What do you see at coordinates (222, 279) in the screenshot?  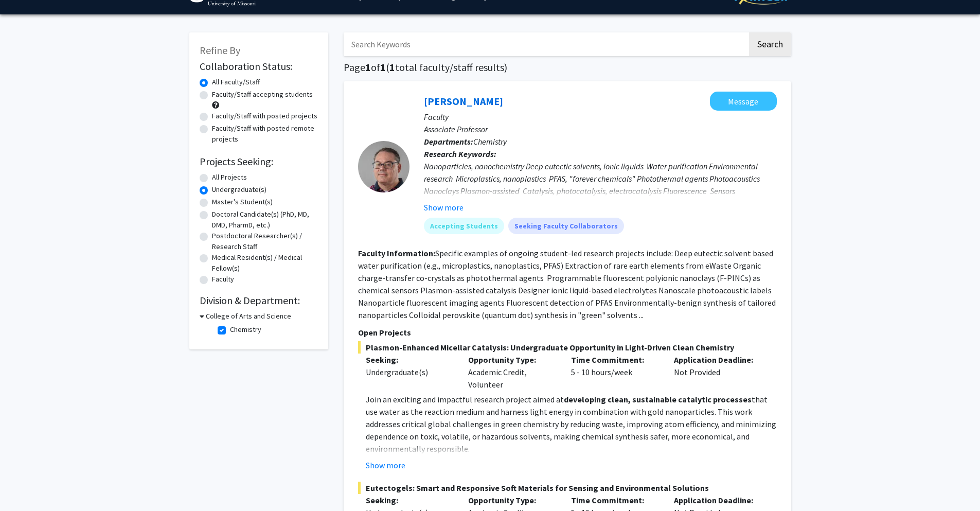 I see `label: Faculty` at bounding box center [222, 279].